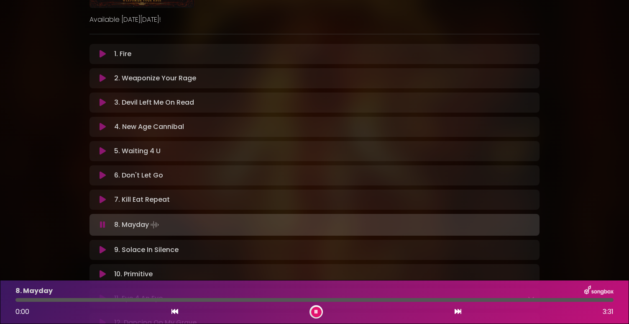 This screenshot has width=629, height=324. What do you see at coordinates (133, 274) in the screenshot?
I see `p: 10. Primitive` at bounding box center [133, 274].